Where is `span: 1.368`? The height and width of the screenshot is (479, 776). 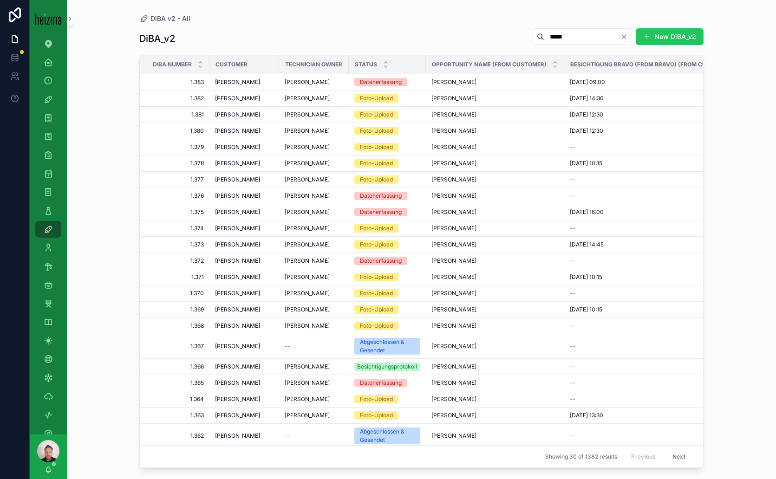
span: 1.368 is located at coordinates (177, 326).